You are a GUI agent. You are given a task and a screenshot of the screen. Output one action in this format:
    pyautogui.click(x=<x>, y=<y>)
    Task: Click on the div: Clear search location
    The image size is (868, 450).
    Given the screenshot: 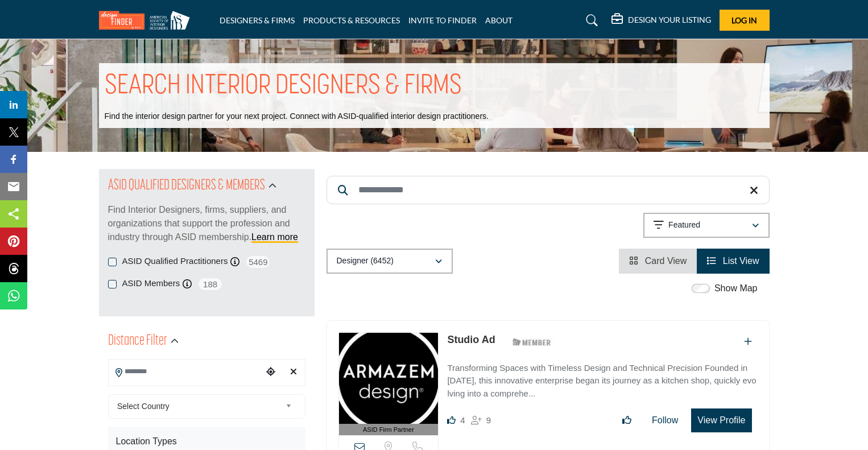 What is the action you would take?
    pyautogui.click(x=293, y=372)
    